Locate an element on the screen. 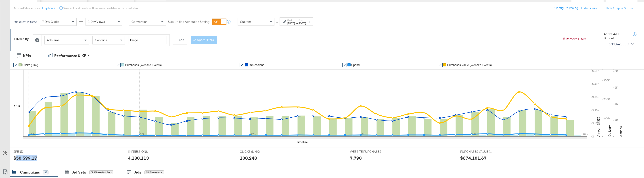  strong: to is located at coordinates (297, 23).